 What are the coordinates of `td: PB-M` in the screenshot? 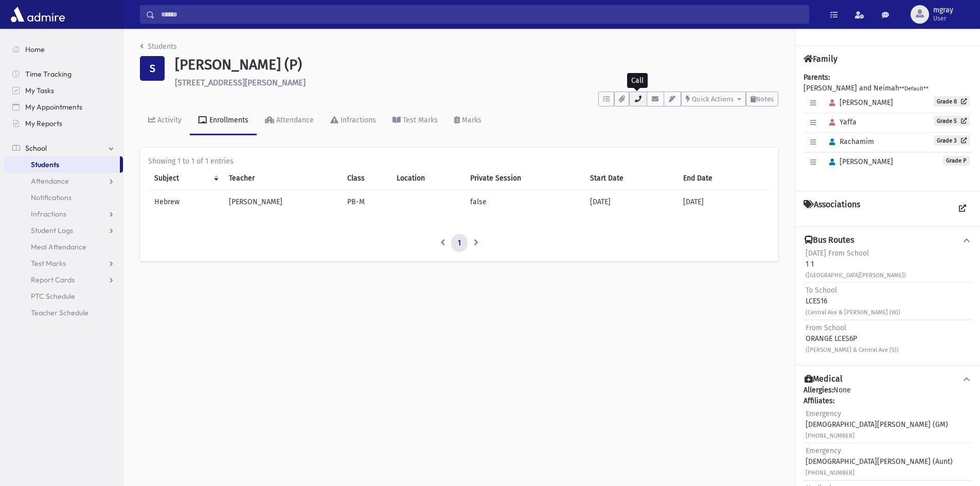 It's located at (366, 201).